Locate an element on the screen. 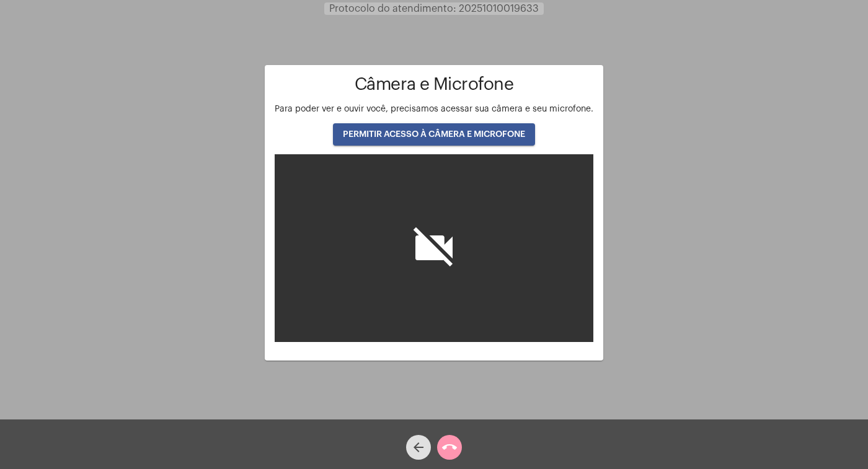 This screenshot has width=868, height=469. mat-icon: call_end is located at coordinates (450, 447).